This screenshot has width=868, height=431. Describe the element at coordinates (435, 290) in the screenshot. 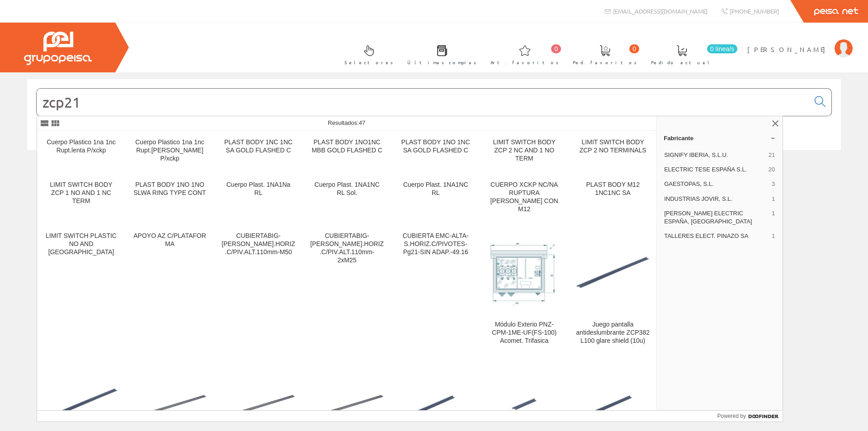

I see `a: CUBIERTA EMC-ALTA-S.HORIZ.C/PIVOTES-Pg21-SIN ADAP.-49.16` at that location.